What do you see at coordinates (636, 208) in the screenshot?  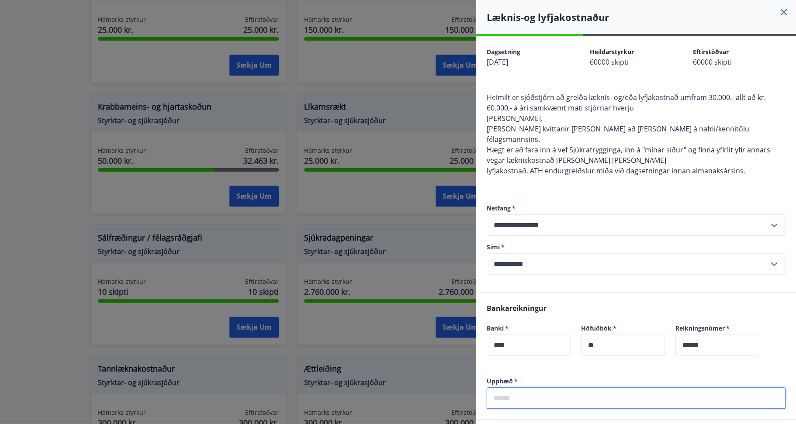 I see `label: Netfang` at bounding box center [636, 208].